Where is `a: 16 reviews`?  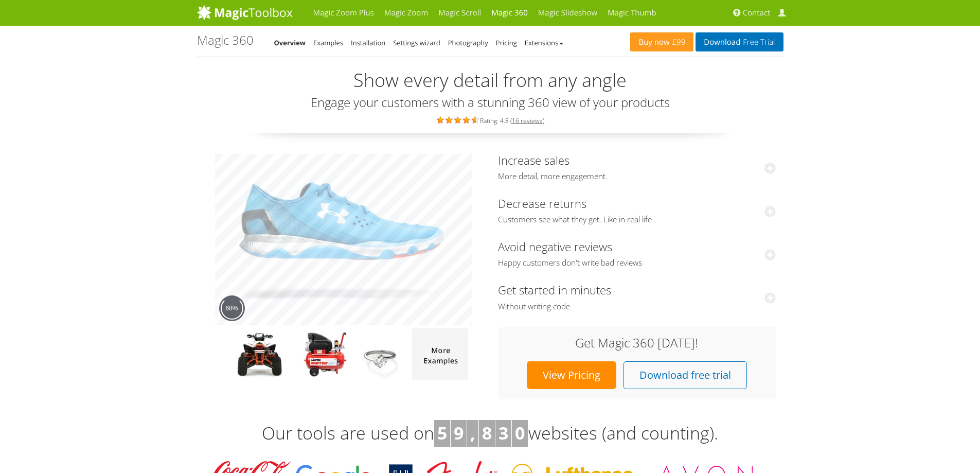 a: 16 reviews is located at coordinates (528, 120).